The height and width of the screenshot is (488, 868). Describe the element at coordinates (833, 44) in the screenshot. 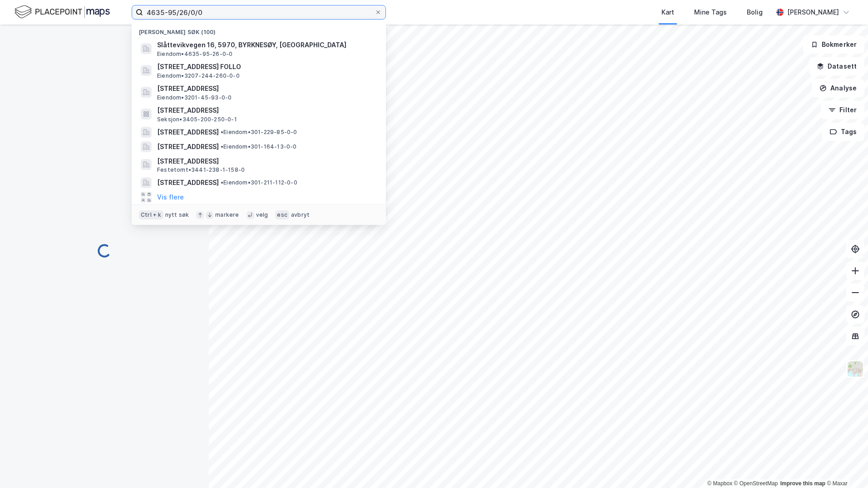

I see `button: Bokmerker` at that location.